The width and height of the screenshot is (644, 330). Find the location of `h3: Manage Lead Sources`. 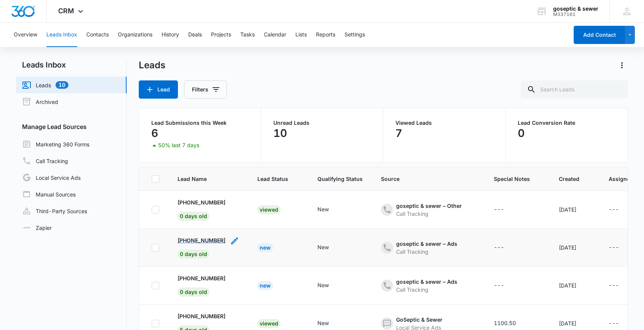

h3: Manage Lead Sources is located at coordinates (71, 127).